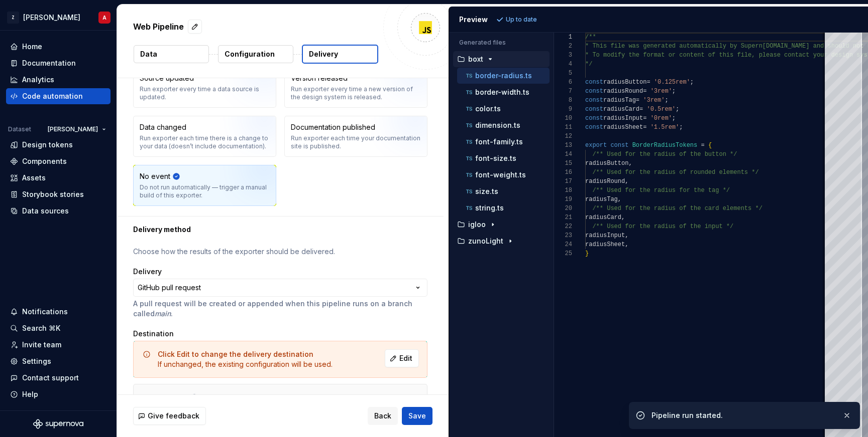 The width and height of the screenshot is (868, 437). What do you see at coordinates (164, 397) in the screenshot?
I see `label: Relative path` at bounding box center [164, 397].